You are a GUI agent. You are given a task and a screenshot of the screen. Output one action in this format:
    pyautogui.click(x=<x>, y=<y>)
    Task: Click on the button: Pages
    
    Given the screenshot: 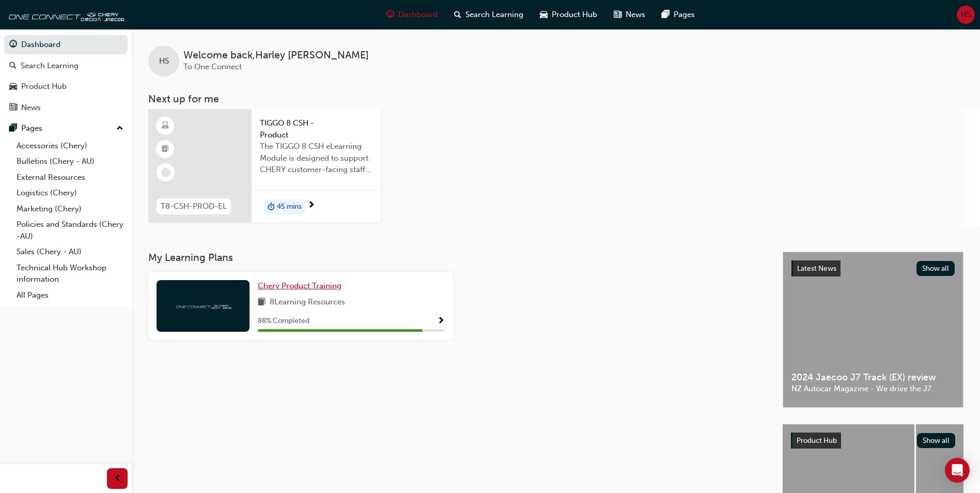 What is the action you would take?
    pyautogui.click(x=65, y=128)
    